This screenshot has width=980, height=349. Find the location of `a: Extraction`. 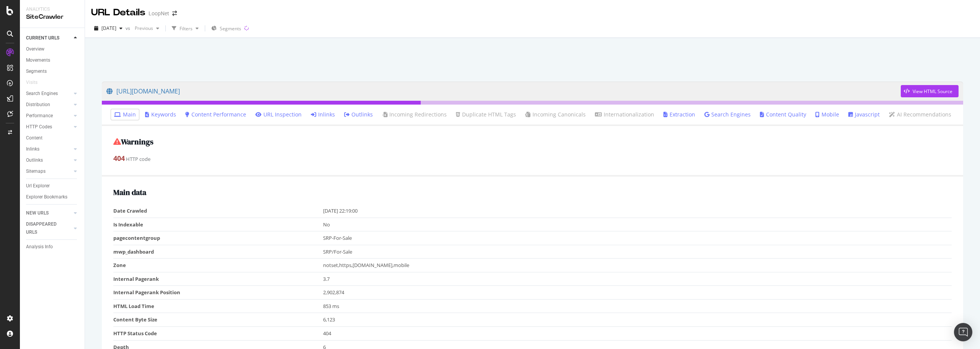

a: Extraction is located at coordinates (679, 115).